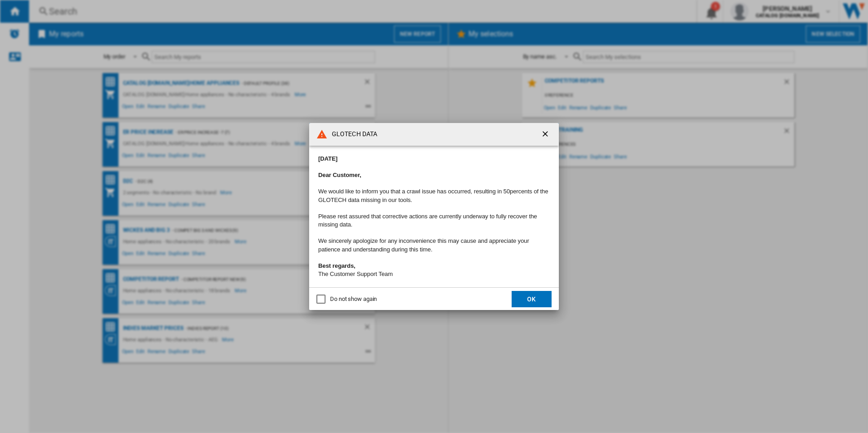 The height and width of the screenshot is (433, 868). I want to click on span: We would like to inform you that a crawl issue has occurred, resulting in 50percents of the GLOTE..., so click(433, 196).